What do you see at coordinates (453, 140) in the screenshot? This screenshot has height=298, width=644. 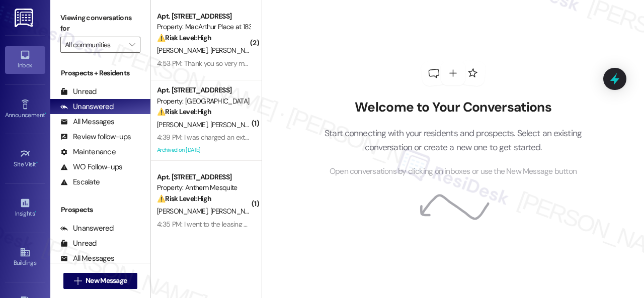 I see `p: Start connecting with your residents and prospects. Select an existing conversation or create a n...` at bounding box center [453, 140].